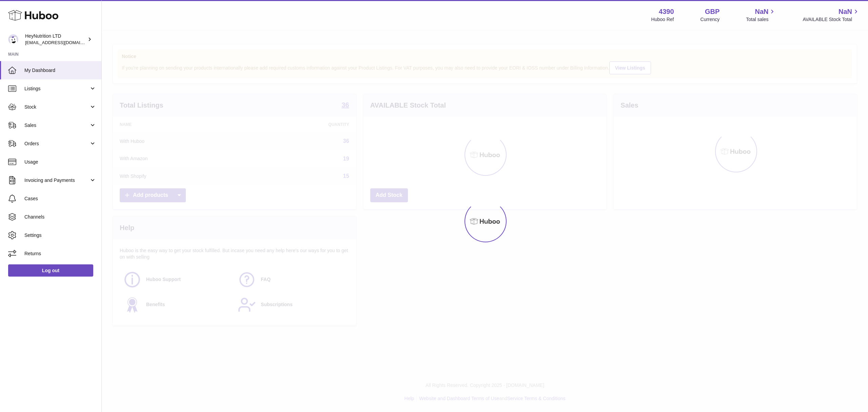  What do you see at coordinates (831, 15) in the screenshot?
I see `a: NaN AVAILABLE Stock Total` at bounding box center [831, 15].